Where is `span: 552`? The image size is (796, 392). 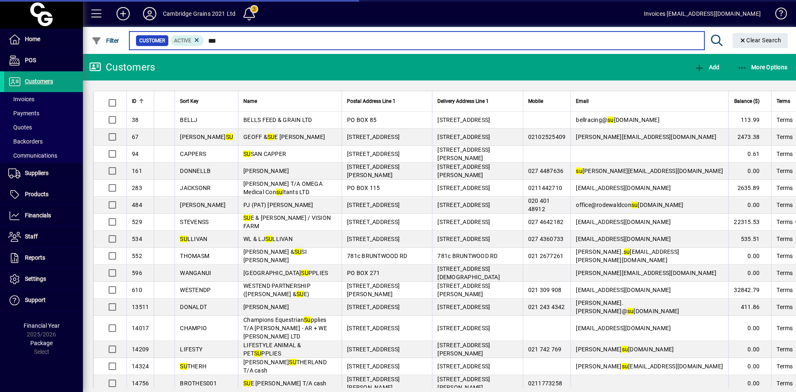 span: 552 is located at coordinates (137, 256).